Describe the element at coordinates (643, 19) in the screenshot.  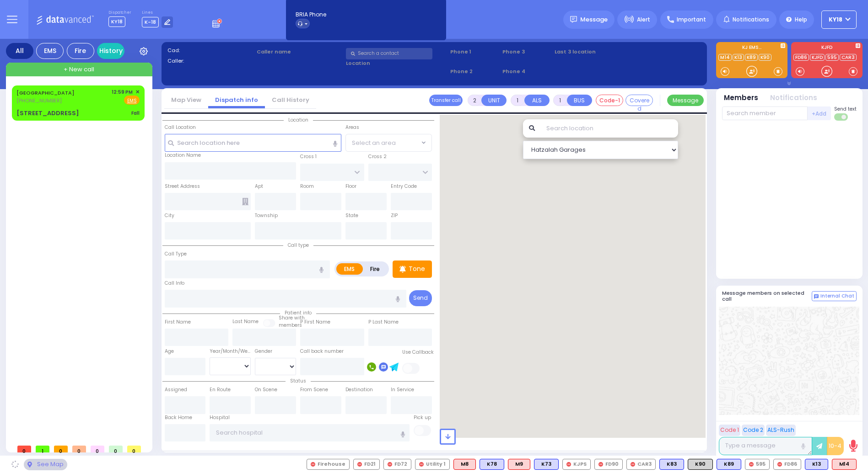
I see `span: Alert` at that location.